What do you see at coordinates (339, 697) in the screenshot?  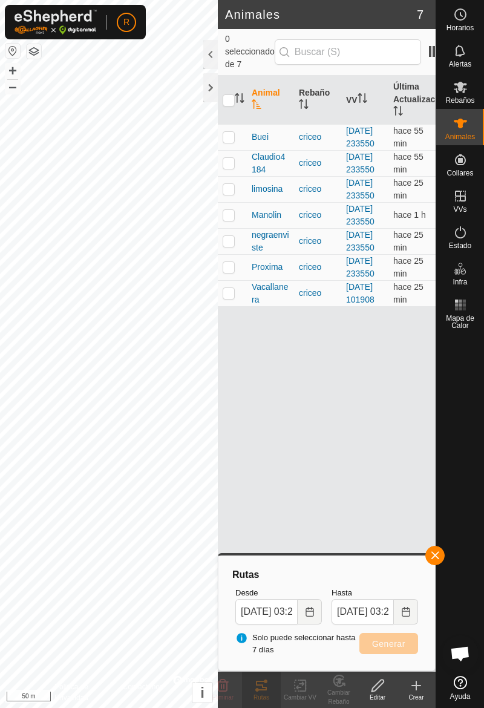 I see `div: Cambiar Rebaño` at bounding box center [339, 697].